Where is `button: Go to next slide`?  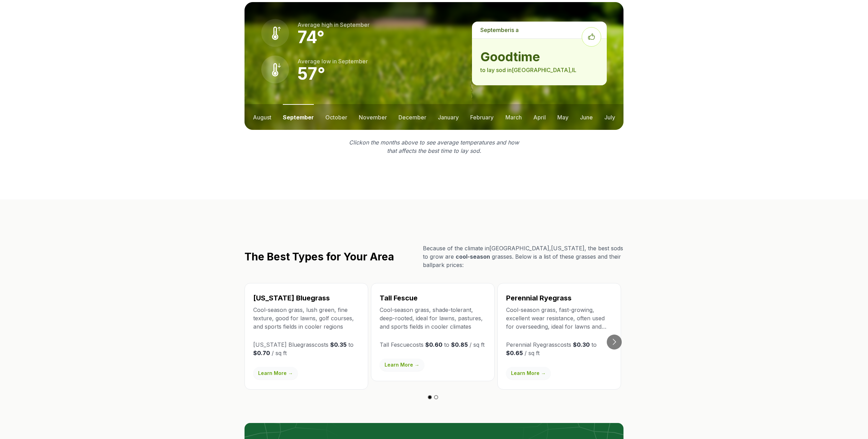 button: Go to next slide is located at coordinates (614, 342).